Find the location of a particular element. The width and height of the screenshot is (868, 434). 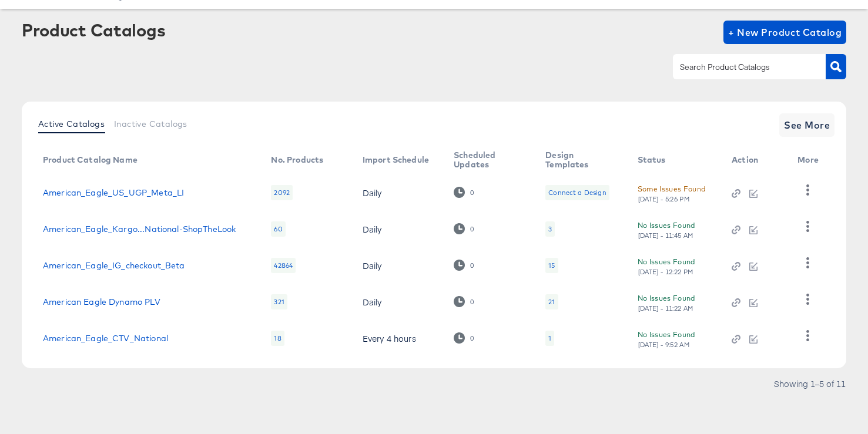

div: 3 is located at coordinates (550, 229).